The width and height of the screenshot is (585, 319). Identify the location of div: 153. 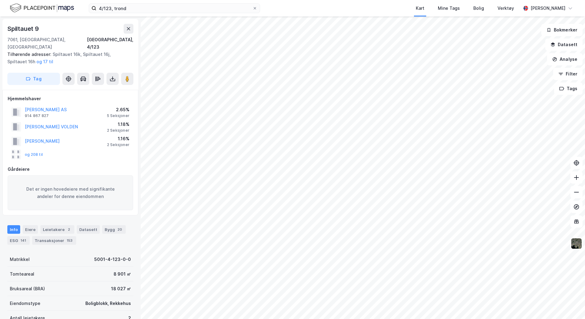
(69, 241).